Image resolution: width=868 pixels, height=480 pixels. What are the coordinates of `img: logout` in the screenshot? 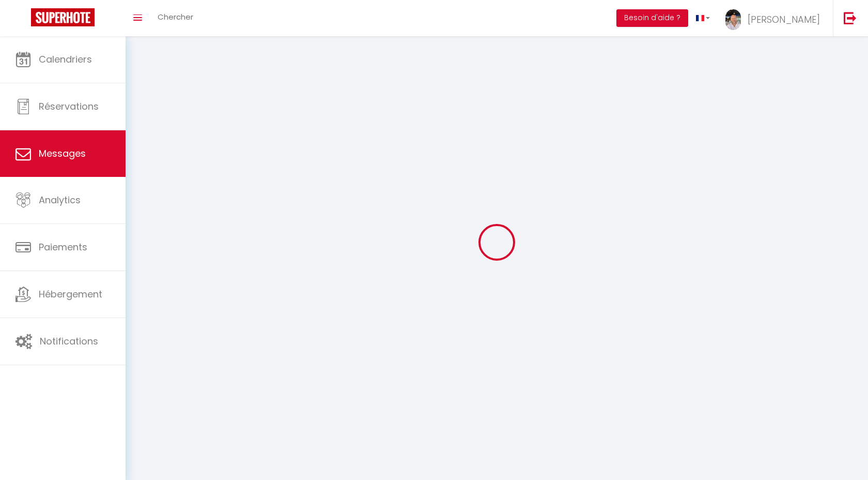 It's located at (850, 18).